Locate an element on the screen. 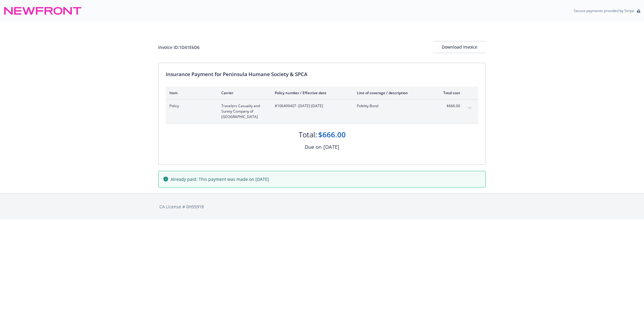  span: $666.00 is located at coordinates (449, 106).